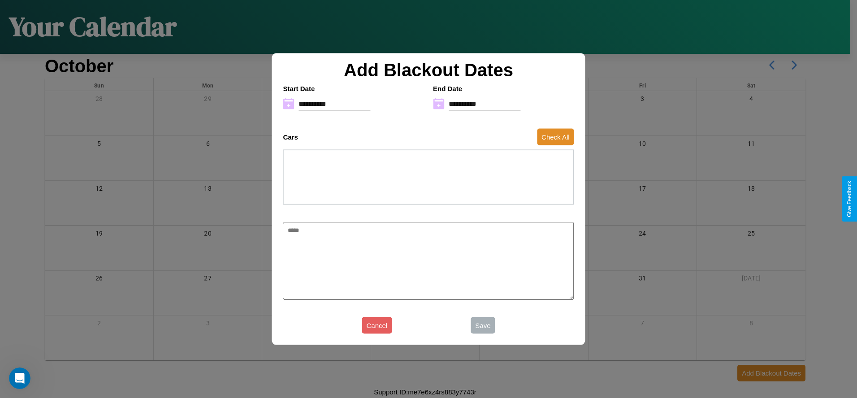 This screenshot has width=857, height=398. Describe the element at coordinates (377, 325) in the screenshot. I see `button: Cancel` at that location.